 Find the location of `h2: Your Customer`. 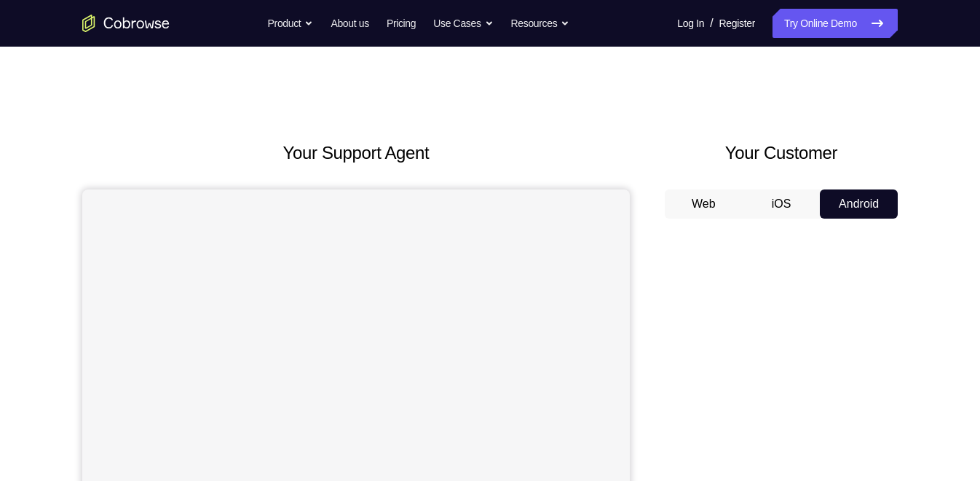

h2: Your Customer is located at coordinates (781, 153).